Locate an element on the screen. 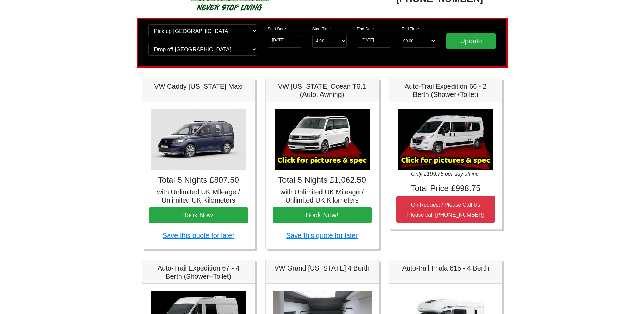  label: Start Date is located at coordinates (277, 29).